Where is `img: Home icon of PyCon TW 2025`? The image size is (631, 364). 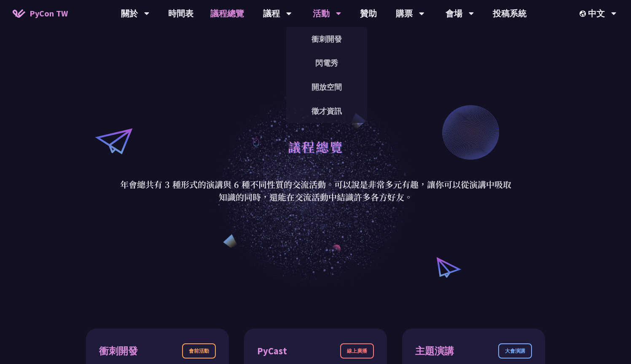 img: Home icon of PyCon TW 2025 is located at coordinates (19, 13).